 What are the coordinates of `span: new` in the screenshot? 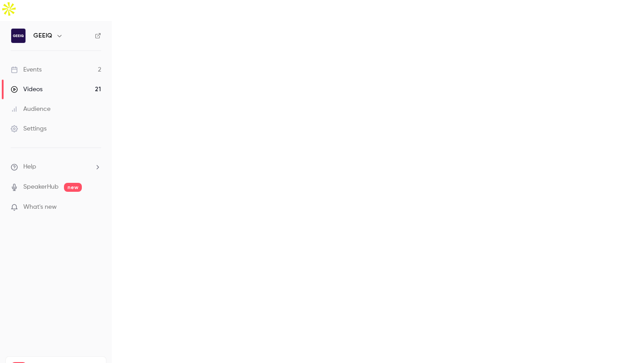 It's located at (73, 187).